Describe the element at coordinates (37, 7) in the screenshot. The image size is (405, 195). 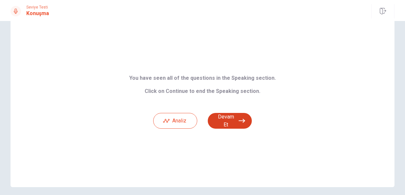
I see `span: Seviye Testi` at that location.